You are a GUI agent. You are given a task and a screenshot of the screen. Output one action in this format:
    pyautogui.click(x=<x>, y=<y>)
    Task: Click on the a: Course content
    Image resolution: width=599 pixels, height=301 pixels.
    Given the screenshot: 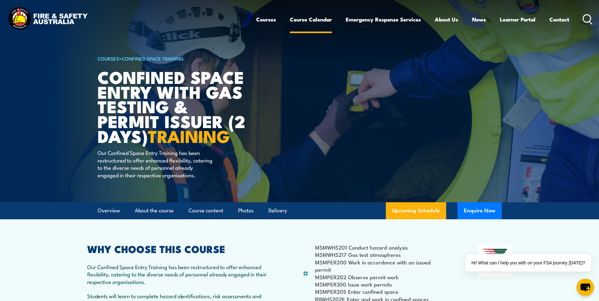 What is the action you would take?
    pyautogui.click(x=206, y=211)
    